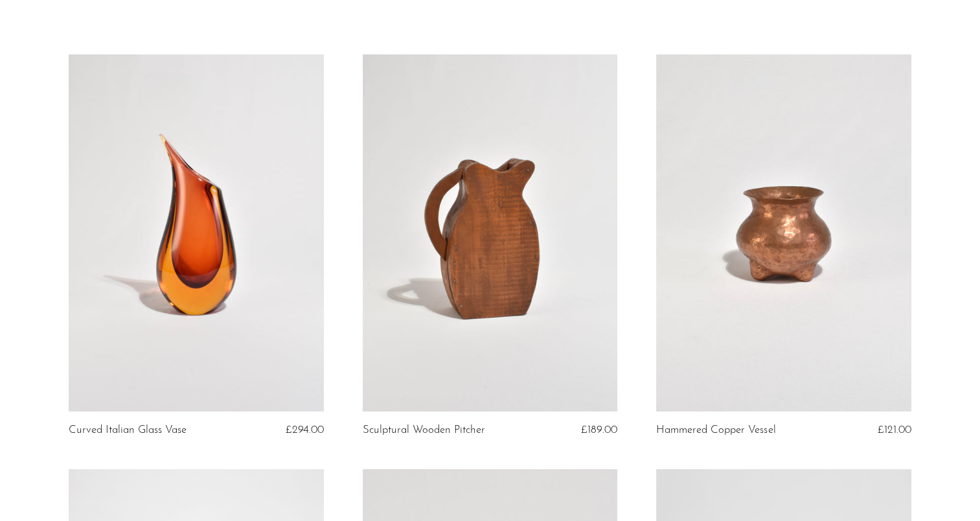 This screenshot has height=521, width=980. Describe the element at coordinates (894, 430) in the screenshot. I see `span: £121.00` at that location.